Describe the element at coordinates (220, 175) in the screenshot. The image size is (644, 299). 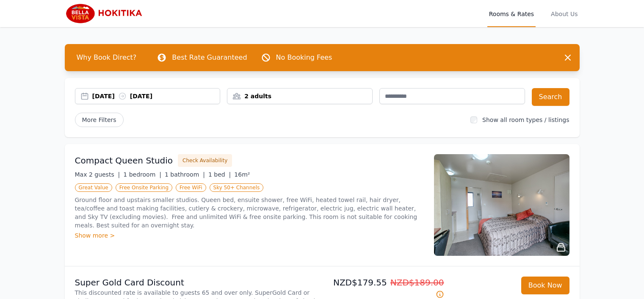
I see `span: 1 bed |` at that location.